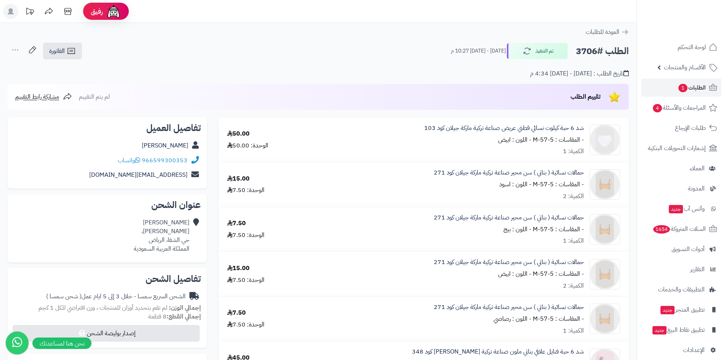 This screenshot has width=726, height=360. I want to click on a: 966599300353, so click(165, 161).